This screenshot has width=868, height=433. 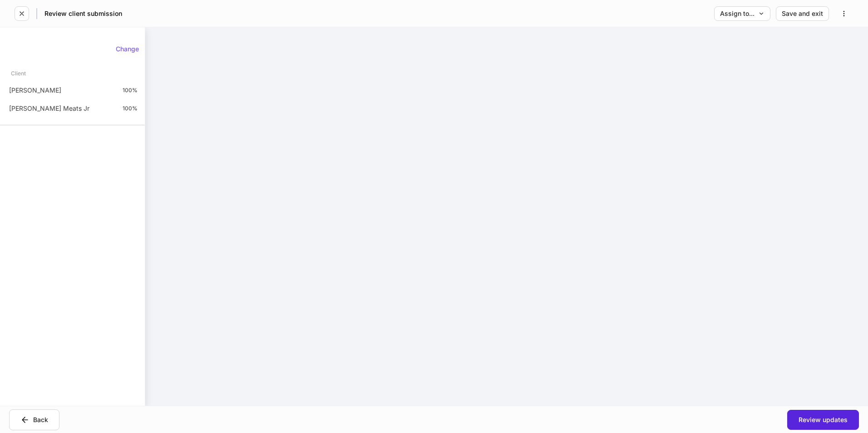 I want to click on div: Client, so click(x=18, y=73).